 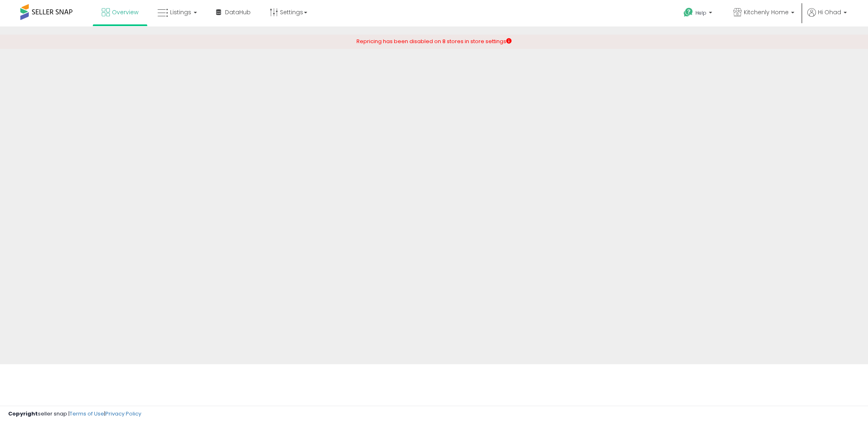 I want to click on a: Hi Ohad, so click(x=826, y=17).